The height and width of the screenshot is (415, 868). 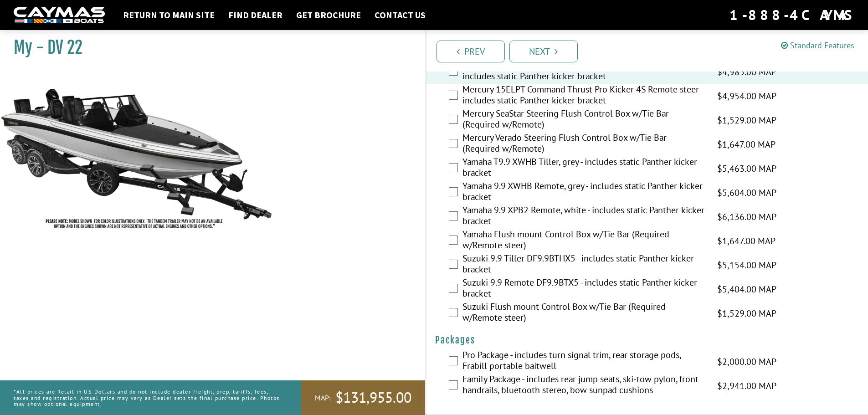 What do you see at coordinates (584, 265) in the screenshot?
I see `label: Suzuki 9.9 Tiller DF9.9BTHX5 - includes static Panther kicker bracket` at bounding box center [584, 265].